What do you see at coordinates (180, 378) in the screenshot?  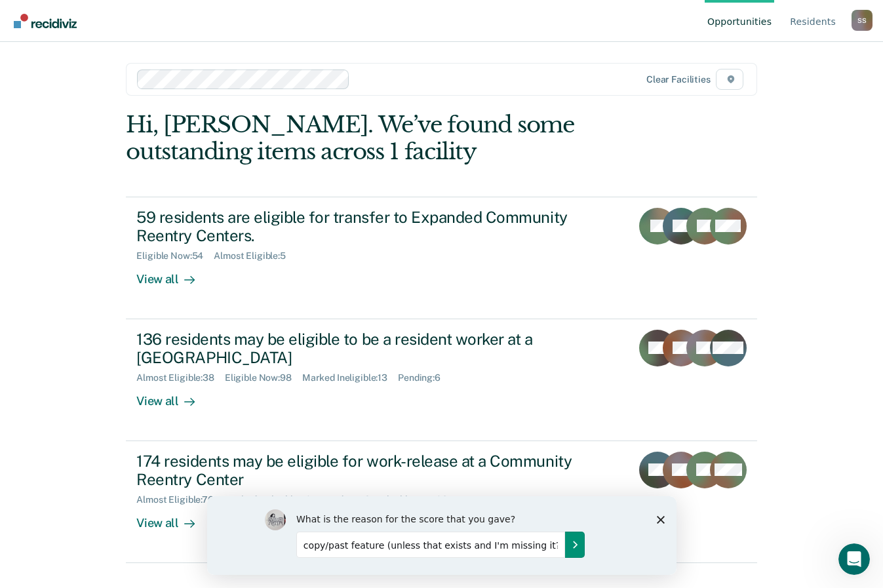 I see `div: Almost Eligible : 38` at bounding box center [180, 378].